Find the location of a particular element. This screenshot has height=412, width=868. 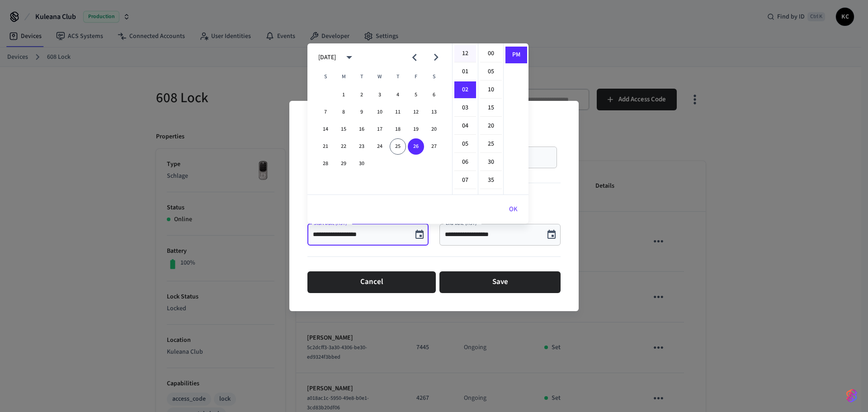

li: 7 hours is located at coordinates (466, 180).